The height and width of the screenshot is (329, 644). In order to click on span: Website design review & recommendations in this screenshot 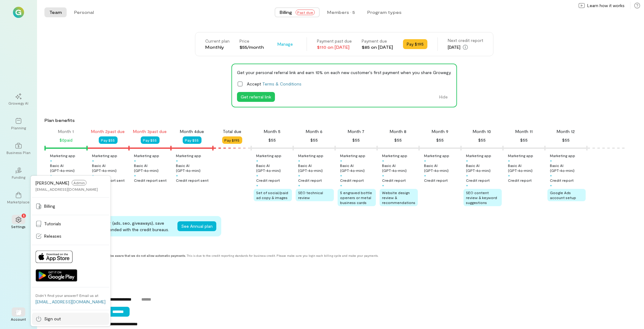, I will do `click(399, 198)`.